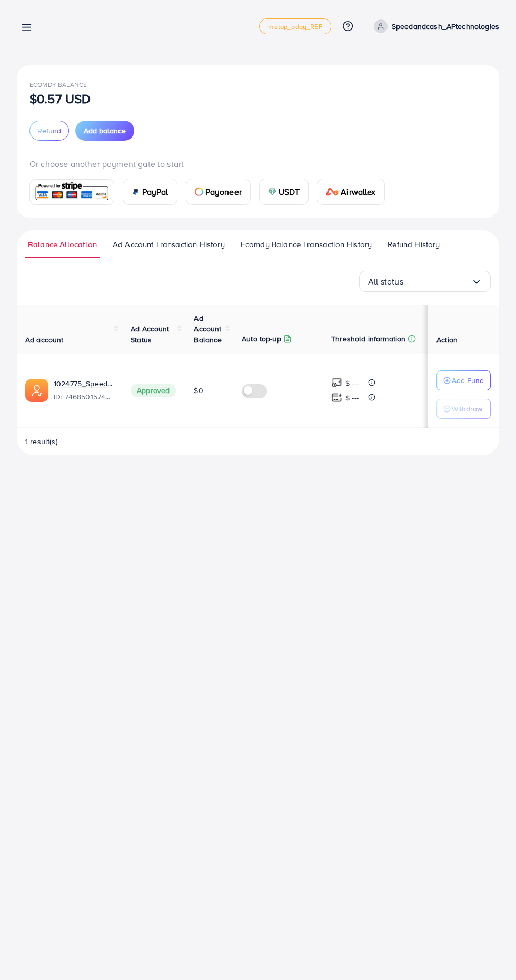 Image resolution: width=516 pixels, height=980 pixels. I want to click on input: Search for option, so click(438, 281).